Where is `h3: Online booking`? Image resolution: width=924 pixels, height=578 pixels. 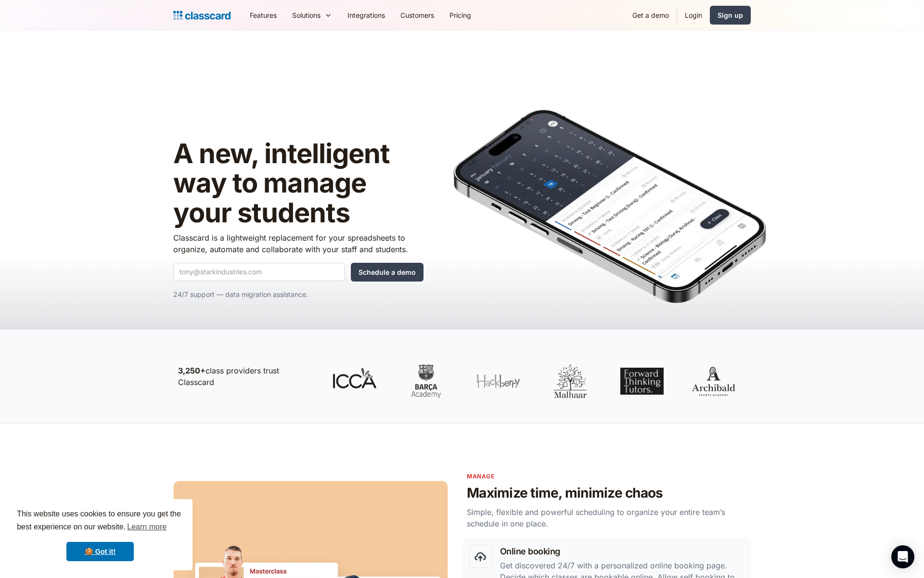
h3: Online booking is located at coordinates (622, 551).